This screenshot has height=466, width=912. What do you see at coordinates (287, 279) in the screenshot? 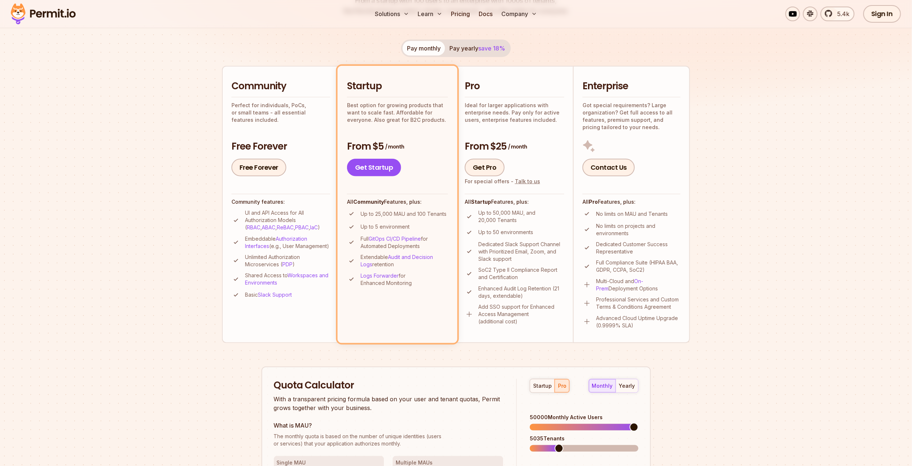
I see `p: Shared Access to` at bounding box center [287, 279].